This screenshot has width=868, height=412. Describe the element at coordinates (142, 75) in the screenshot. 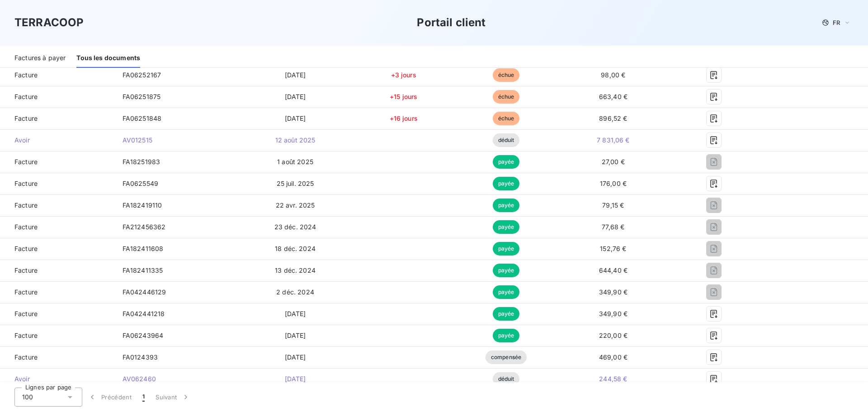

I see `span: FA06252167` at that location.